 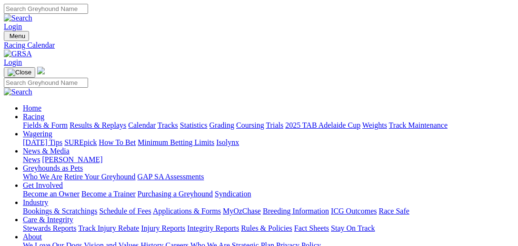 What do you see at coordinates (268, 211) in the screenshot?
I see `div: Industry` at bounding box center [268, 211].